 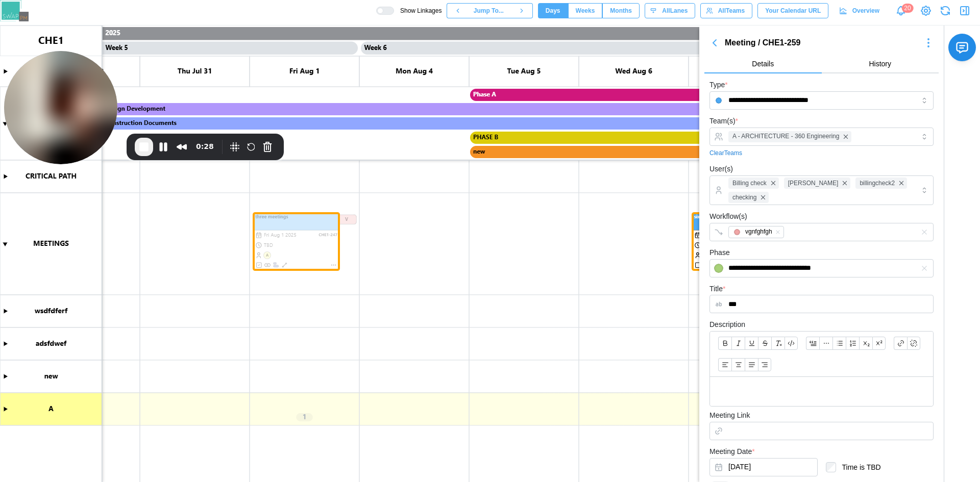 What do you see at coordinates (778, 343) in the screenshot?
I see `button: Clear formatting` at bounding box center [778, 343].